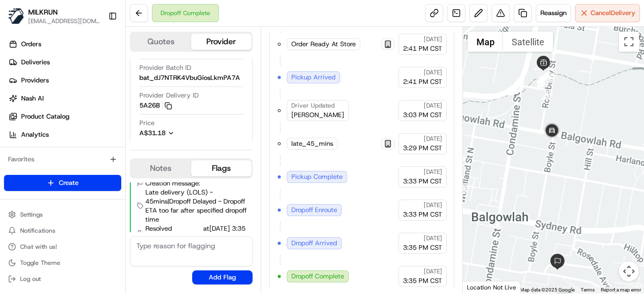  Describe the element at coordinates (629, 271) in the screenshot. I see `button: Map camera controls` at that location.